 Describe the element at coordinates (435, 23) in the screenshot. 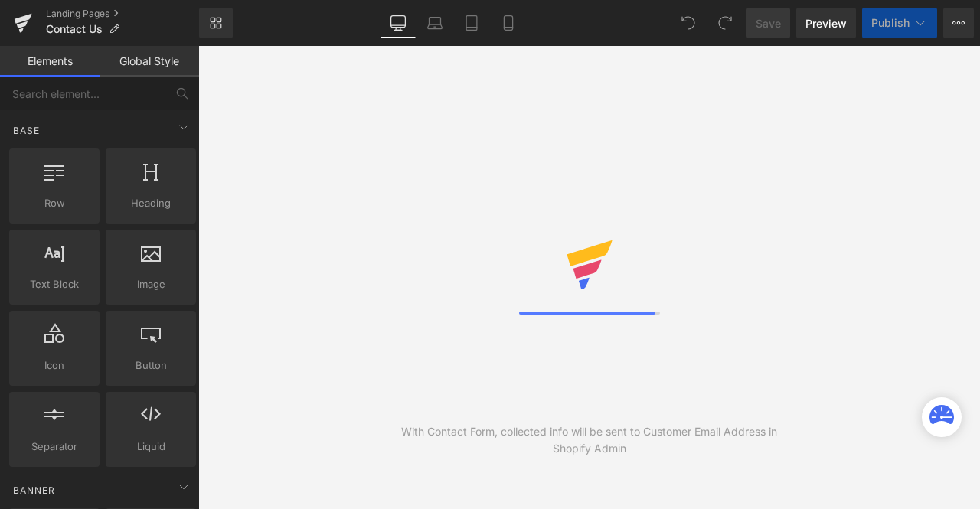

I see `a: Laptop` at that location.